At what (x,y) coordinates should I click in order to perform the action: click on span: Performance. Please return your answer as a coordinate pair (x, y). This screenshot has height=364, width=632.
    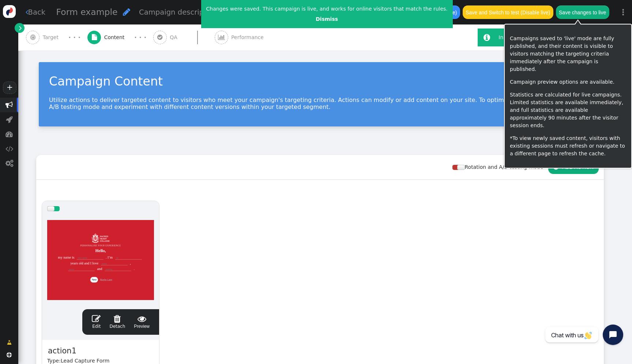
    Looking at the image, I should click on (249, 37).